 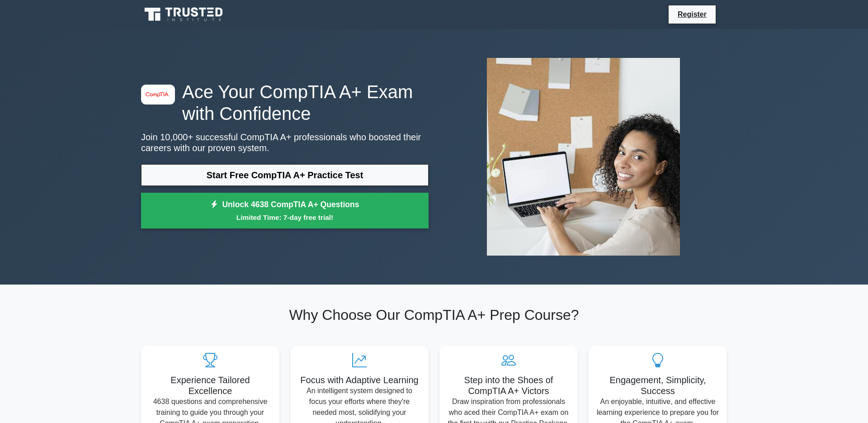 What do you see at coordinates (658, 386) in the screenshot?
I see `h5: Engagement, Simplicity, Success` at bounding box center [658, 386].